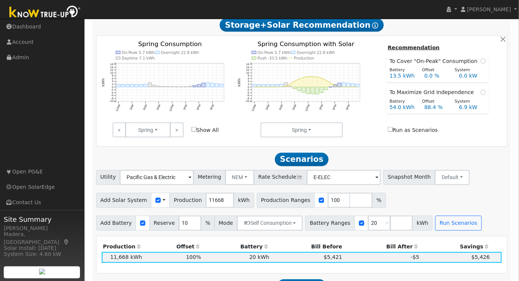 The height and width of the screenshot is (281, 519). Describe the element at coordinates (321, 107) in the screenshot. I see `text: 3PM` at that location.